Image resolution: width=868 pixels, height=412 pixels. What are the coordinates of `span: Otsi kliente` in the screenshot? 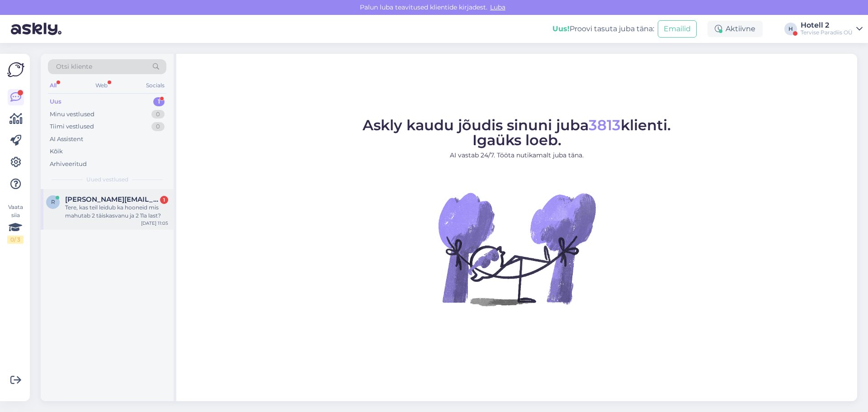 It's located at (74, 66).